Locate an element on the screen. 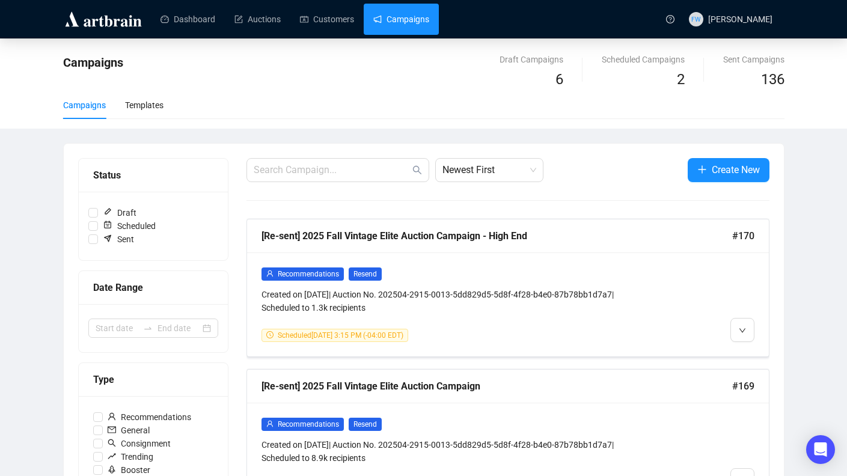 This screenshot has height=476, width=847. input: End date is located at coordinates (178, 328).